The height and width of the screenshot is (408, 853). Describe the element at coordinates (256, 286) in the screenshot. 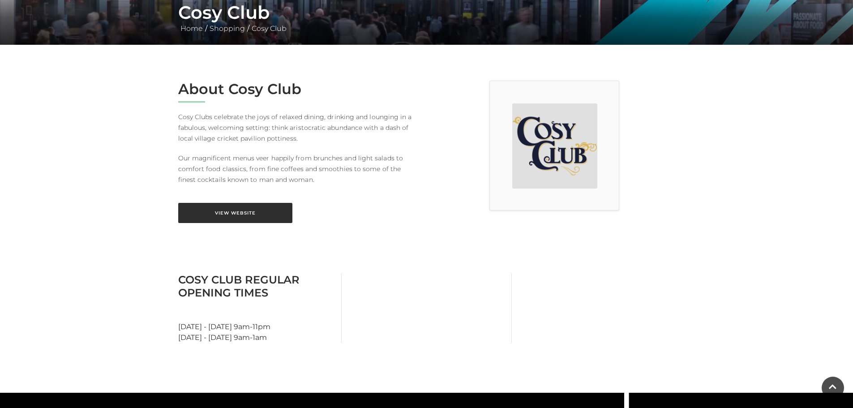

I see `h3: Cosy Club Regular Opening Times` at that location.